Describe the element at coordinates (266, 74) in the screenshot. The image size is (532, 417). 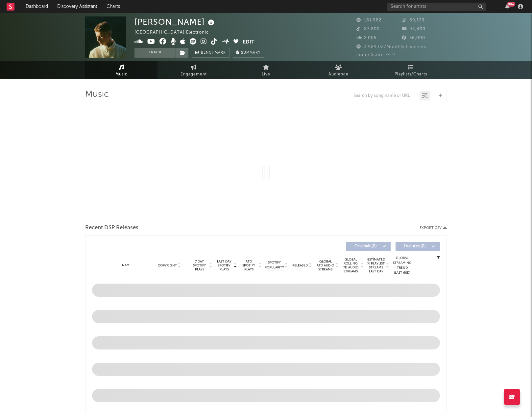
I see `span: Live` at that location.